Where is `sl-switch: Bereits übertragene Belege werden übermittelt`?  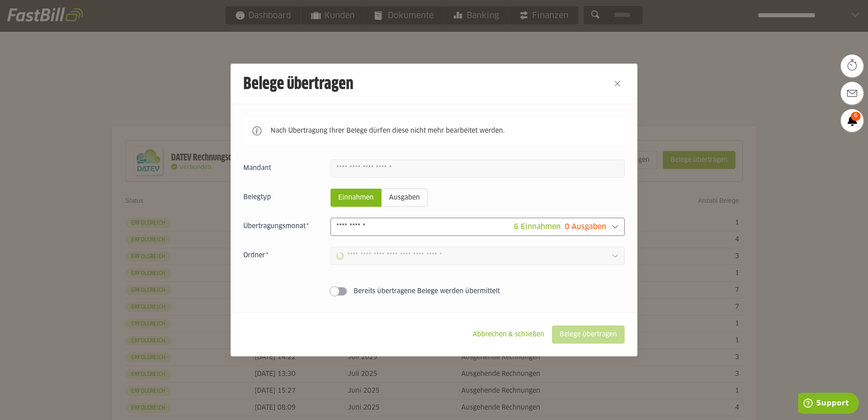 sl-switch: Bereits übertragene Belege werden übermittelt is located at coordinates (434, 291).